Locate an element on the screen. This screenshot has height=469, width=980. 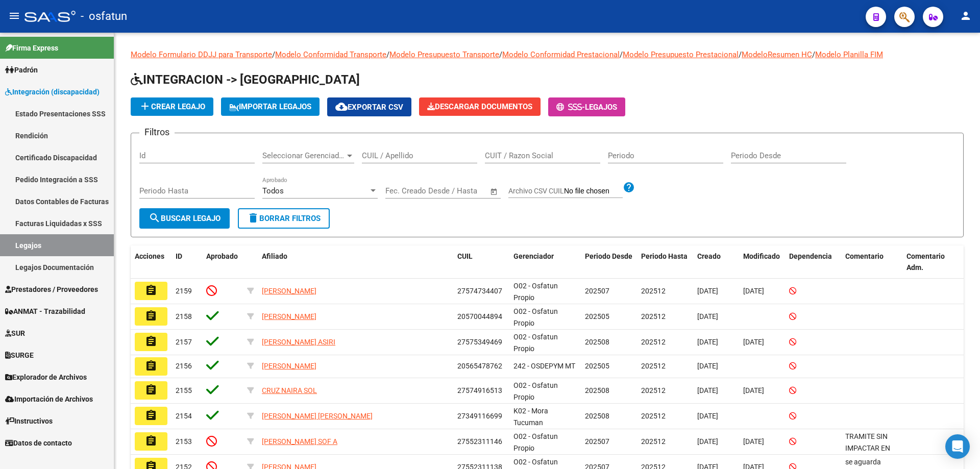
span: Crear Legajo is located at coordinates (172, 107).